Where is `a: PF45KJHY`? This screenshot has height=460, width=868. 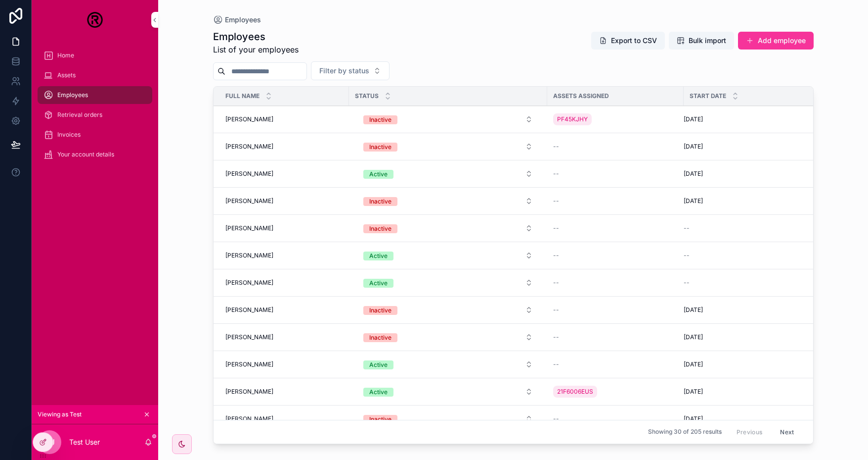 a: PF45KJHY is located at coordinates (573, 120).